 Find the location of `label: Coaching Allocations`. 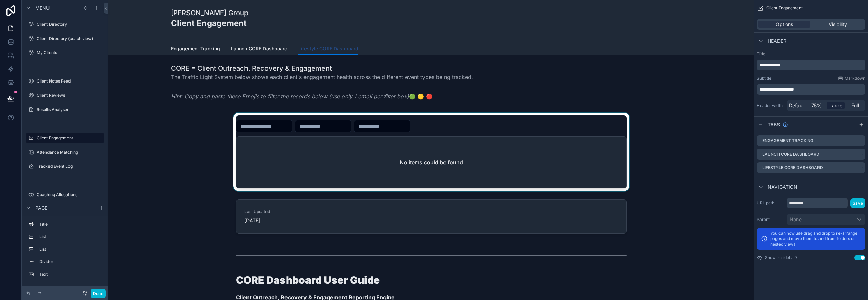

label: Coaching Allocations is located at coordinates (70, 195).